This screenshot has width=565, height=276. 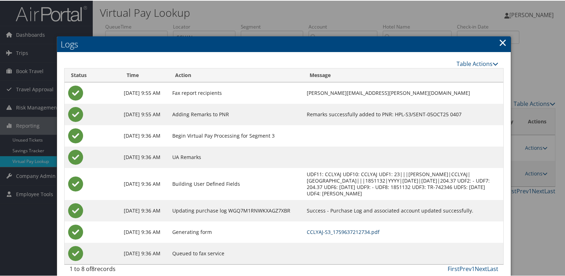 What do you see at coordinates (236, 253) in the screenshot?
I see `td: Queued to fax service` at bounding box center [236, 253].